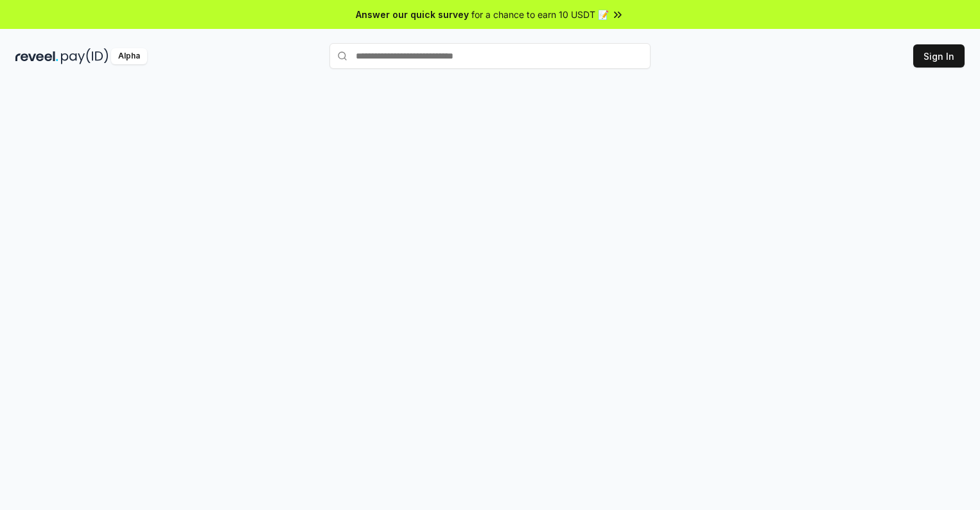  I want to click on span: Answer our quick survey, so click(413, 14).